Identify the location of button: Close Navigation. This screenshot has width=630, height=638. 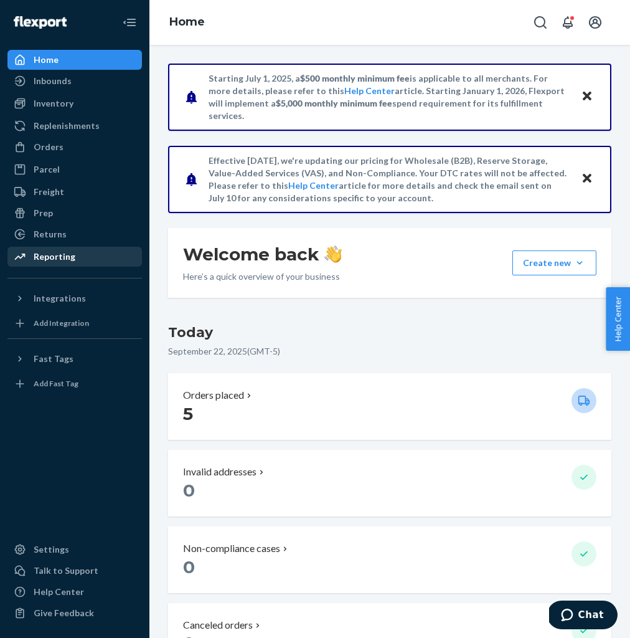
(130, 22).